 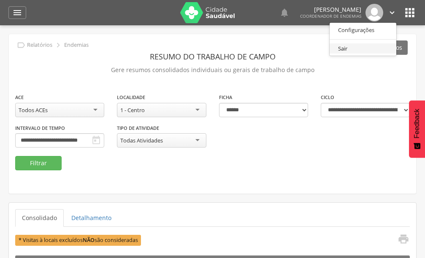 I want to click on label: Intervalo de Tempo, so click(x=40, y=128).